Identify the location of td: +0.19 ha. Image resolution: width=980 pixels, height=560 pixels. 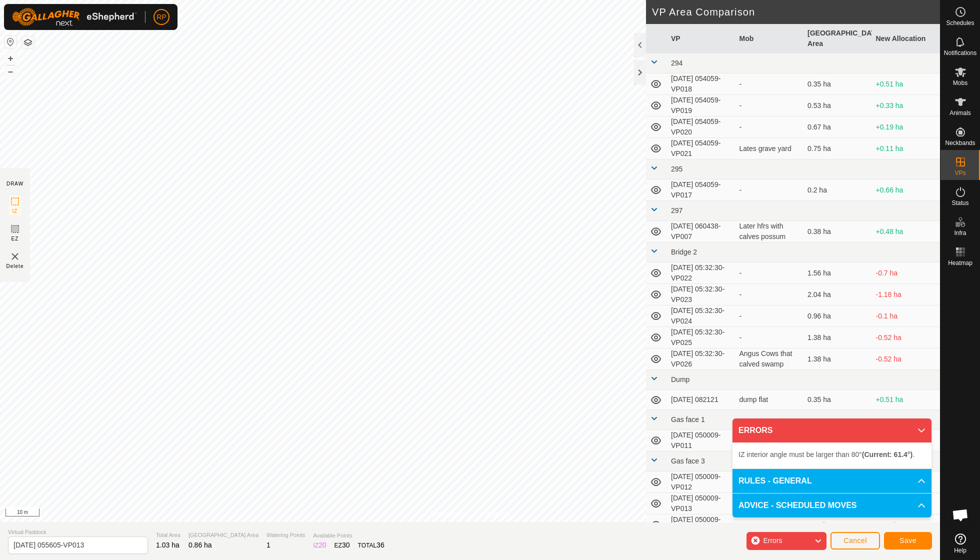
(907, 127).